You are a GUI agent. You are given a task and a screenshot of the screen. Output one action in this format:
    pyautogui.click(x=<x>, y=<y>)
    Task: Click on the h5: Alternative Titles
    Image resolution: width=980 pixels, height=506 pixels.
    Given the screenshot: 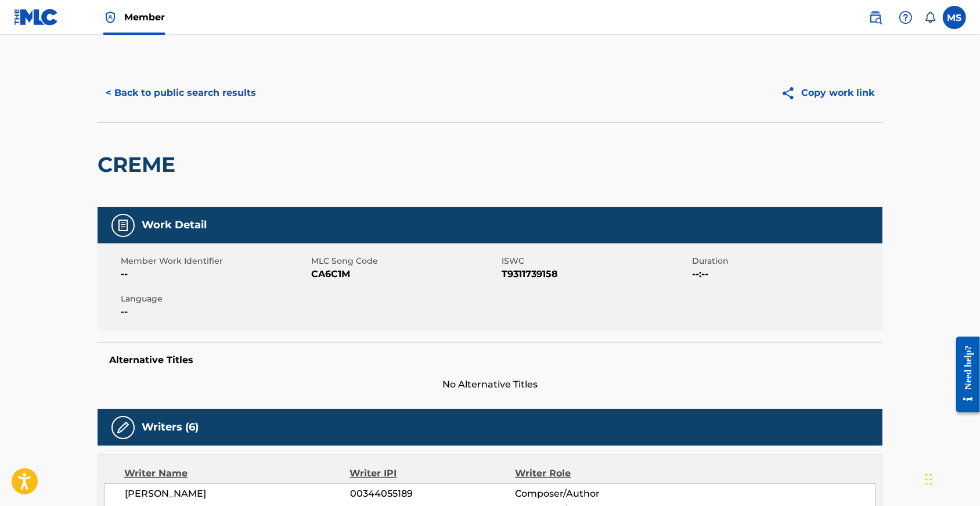 What is the action you would take?
    pyautogui.click(x=490, y=360)
    